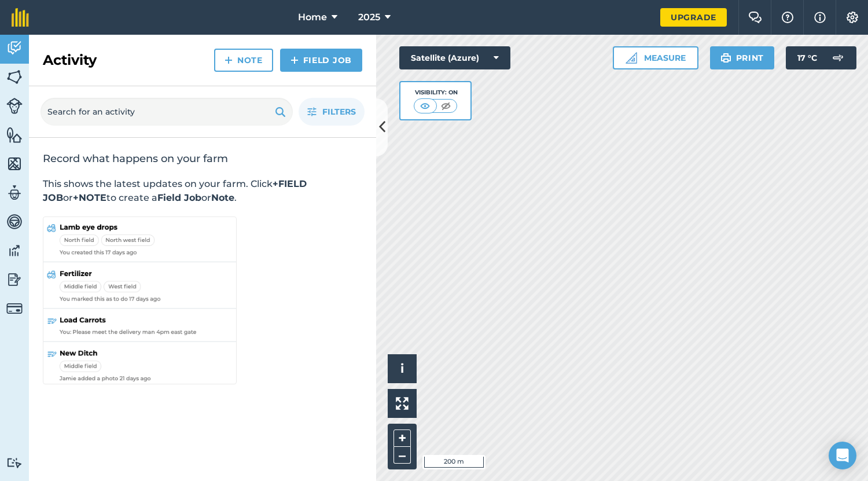  I want to click on span: i, so click(402, 368).